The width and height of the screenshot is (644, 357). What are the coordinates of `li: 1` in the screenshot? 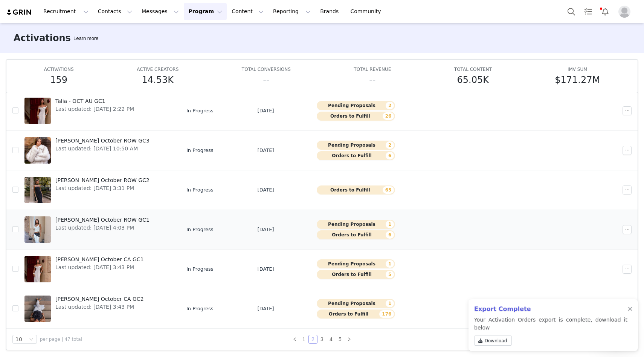 It's located at (304, 339).